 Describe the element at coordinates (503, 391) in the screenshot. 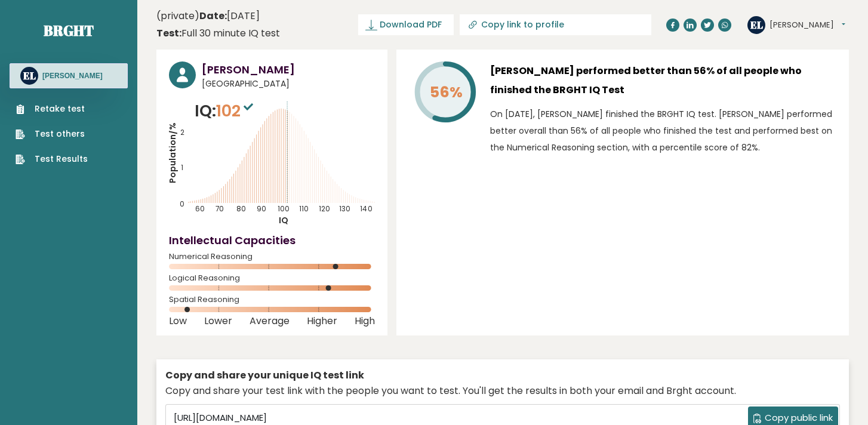

I see `div: Copy and share your test link with the people you want to test. You'll get the results in both yo...` at that location.